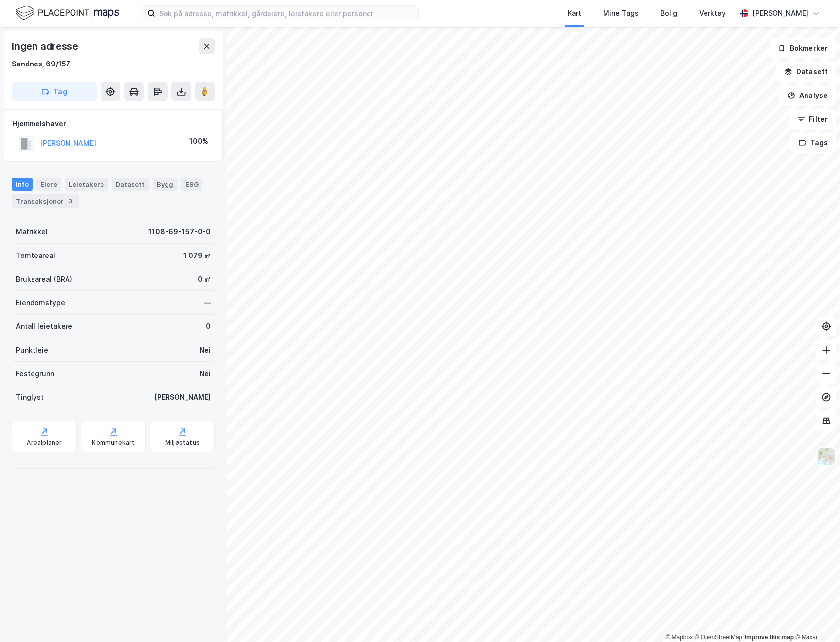 Image resolution: width=840 pixels, height=642 pixels. Describe the element at coordinates (49, 184) in the screenshot. I see `div: Eiere` at that location.